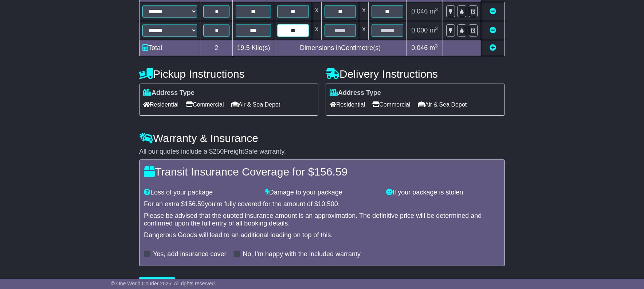 This screenshot has width=644, height=289. Describe the element at coordinates (322, 235) in the screenshot. I see `div: Dangerous Goods will lead to an additional loading on top of this.` at that location.